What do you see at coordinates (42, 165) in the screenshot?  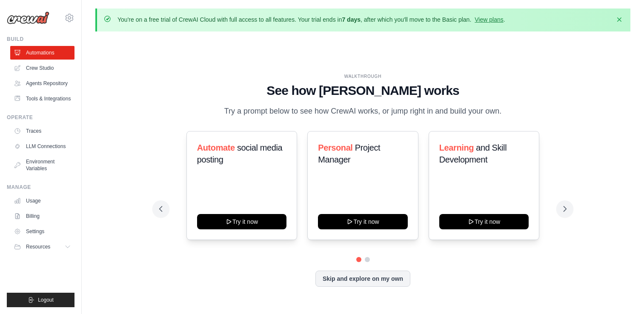 I see `a: Environment Variables` at bounding box center [42, 165].